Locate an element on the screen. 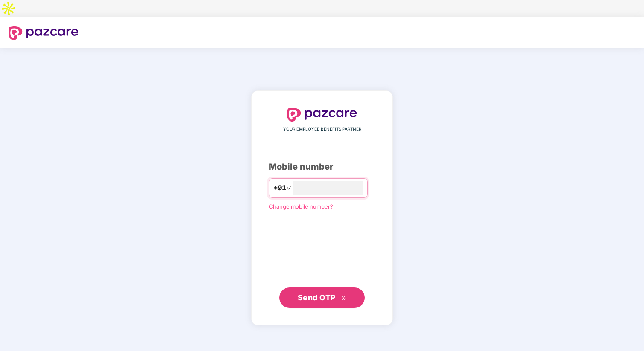 The height and width of the screenshot is (351, 644). span: double-right is located at coordinates (344, 298).